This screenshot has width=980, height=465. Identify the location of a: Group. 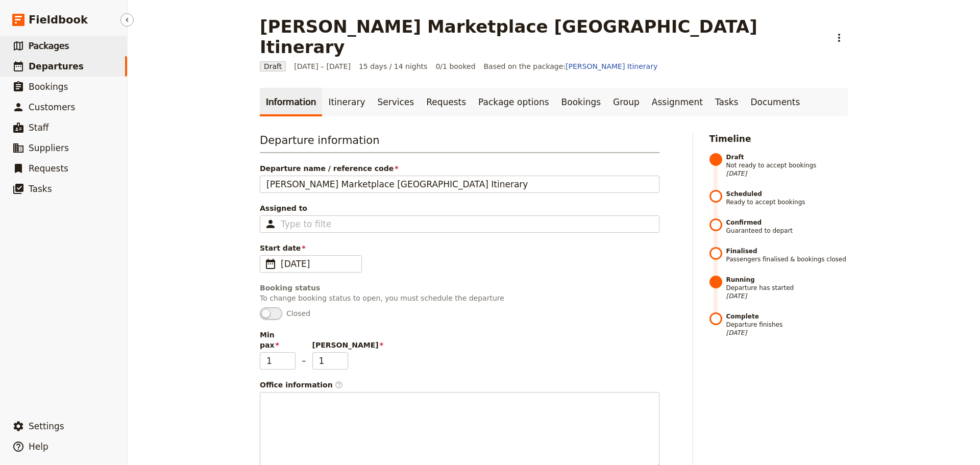
(626, 102).